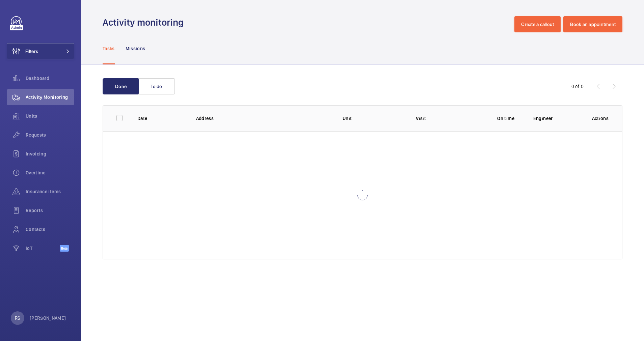 This screenshot has width=644, height=341. What do you see at coordinates (40, 51) in the screenshot?
I see `button: Filters` at bounding box center [40, 51].